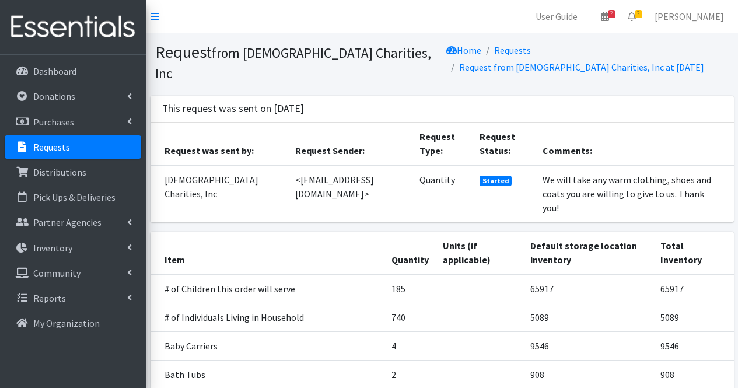 This screenshot has width=738, height=388. Describe the element at coordinates (54, 122) in the screenshot. I see `p: Purchases` at that location.